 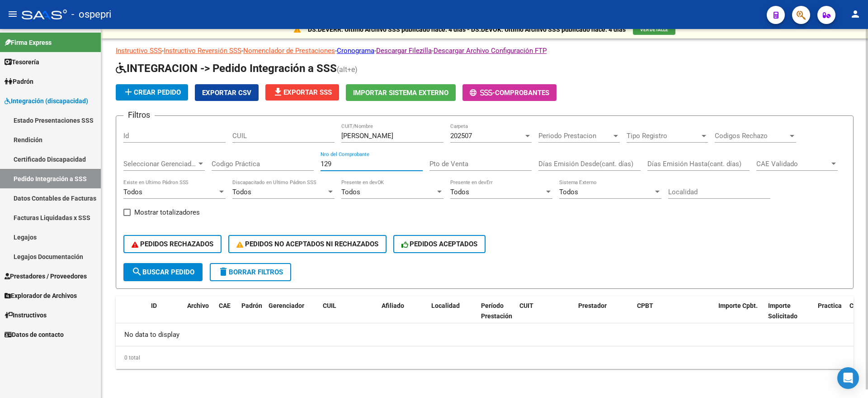 What do you see at coordinates (404, 51) in the screenshot?
I see `a: Descargar Filezilla` at bounding box center [404, 51].